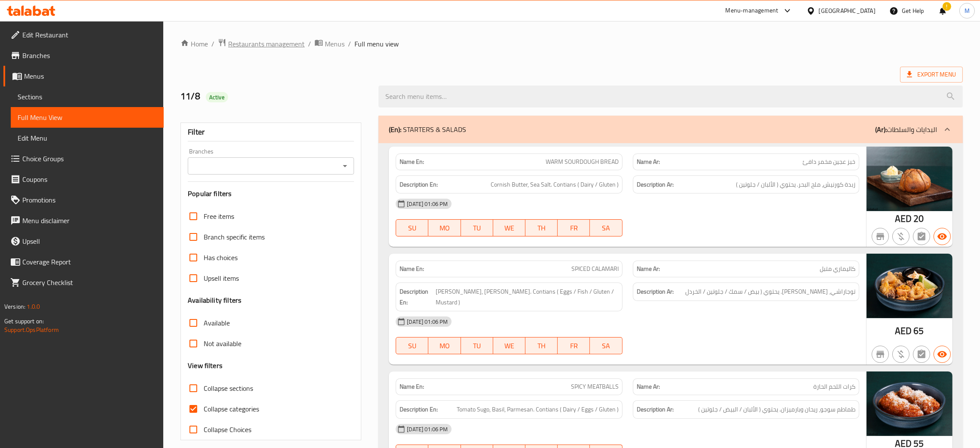 This screenshot has height=448, width=980. What do you see at coordinates (330, 44) in the screenshot?
I see `a: Menus` at bounding box center [330, 44].